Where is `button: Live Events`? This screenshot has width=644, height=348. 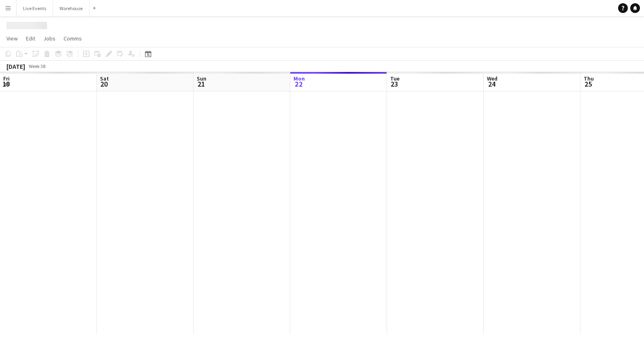 button: Live Events is located at coordinates (35, 8).